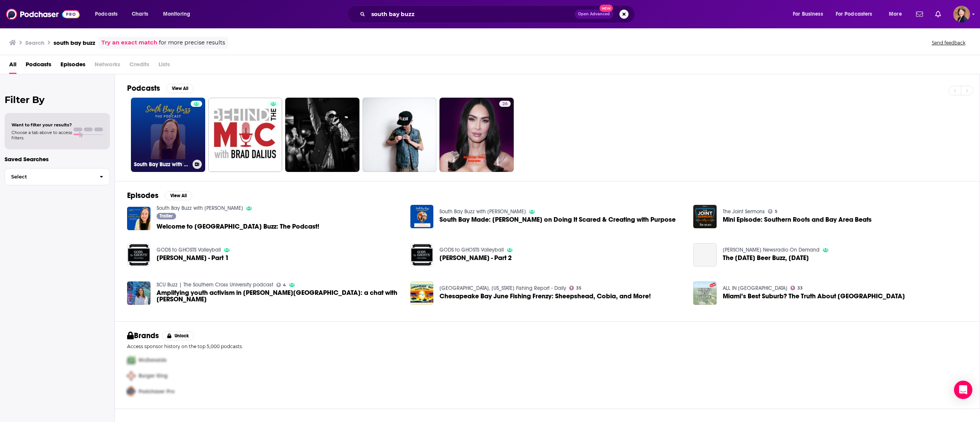 This screenshot has width=980, height=422. I want to click on img: Podchaser - Follow, Share and Rate Podcasts, so click(43, 14).